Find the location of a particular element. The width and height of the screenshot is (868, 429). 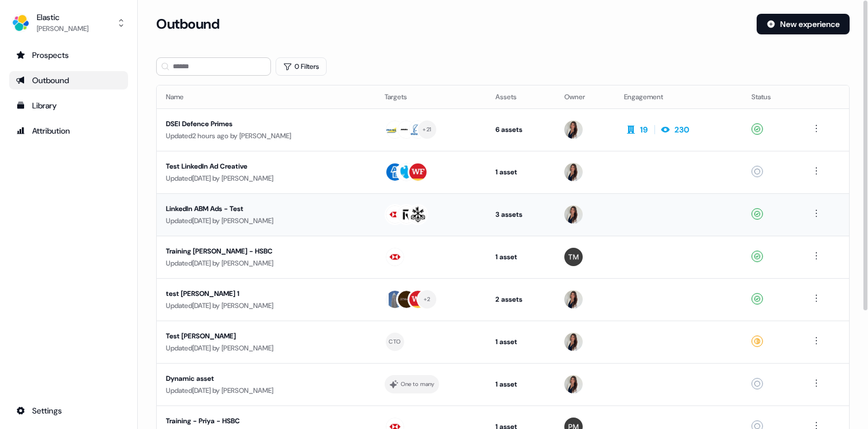

div: Elastic is located at coordinates (62, 17).